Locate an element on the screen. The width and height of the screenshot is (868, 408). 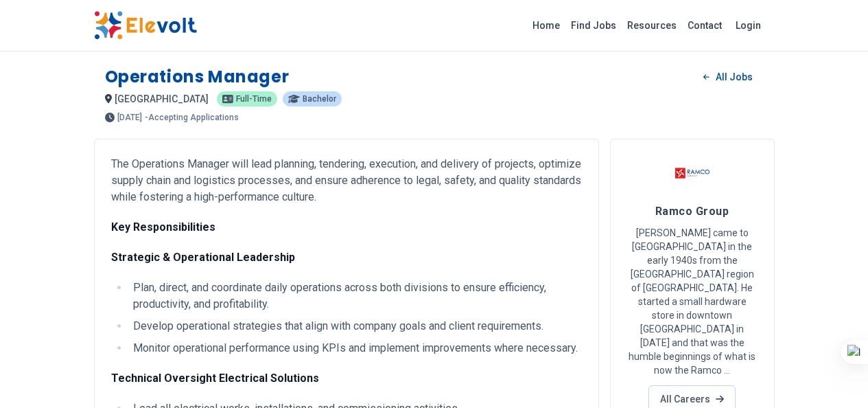
img: Elevolt is located at coordinates (146, 25).